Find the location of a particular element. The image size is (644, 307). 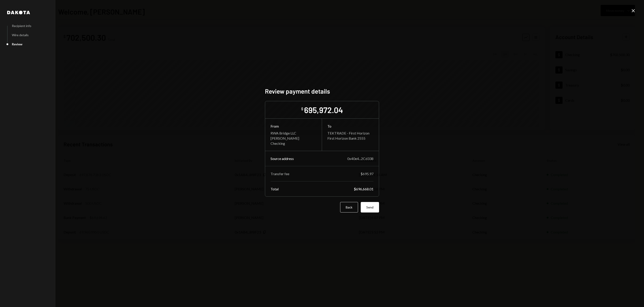

div: $696,668.01 is located at coordinates (364, 189).